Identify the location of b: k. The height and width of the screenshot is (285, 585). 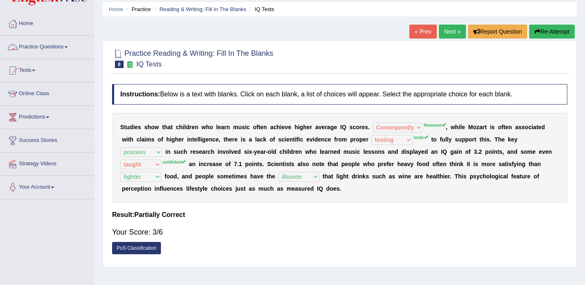
(265, 139).